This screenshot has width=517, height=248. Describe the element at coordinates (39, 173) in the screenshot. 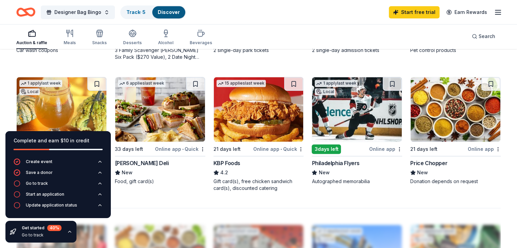

I see `div: Save a donor` at that location.